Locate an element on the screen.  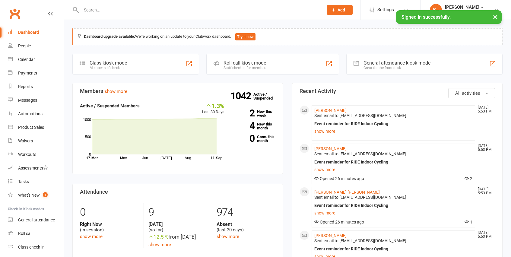
div: Member self check-in is located at coordinates (108, 68).